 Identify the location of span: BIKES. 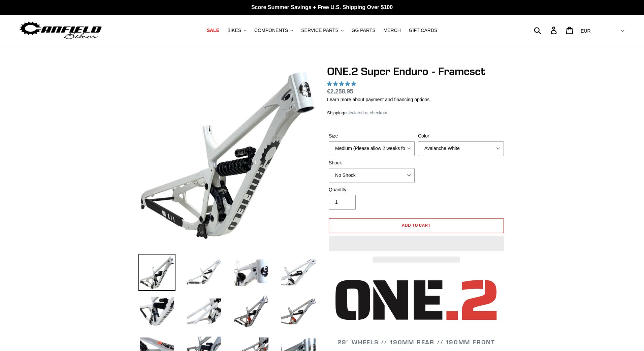
(235, 30).